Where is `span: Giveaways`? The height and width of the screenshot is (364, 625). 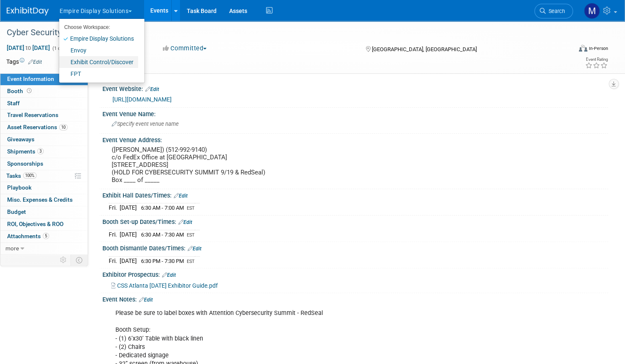 span: Giveaways is located at coordinates (20, 140).